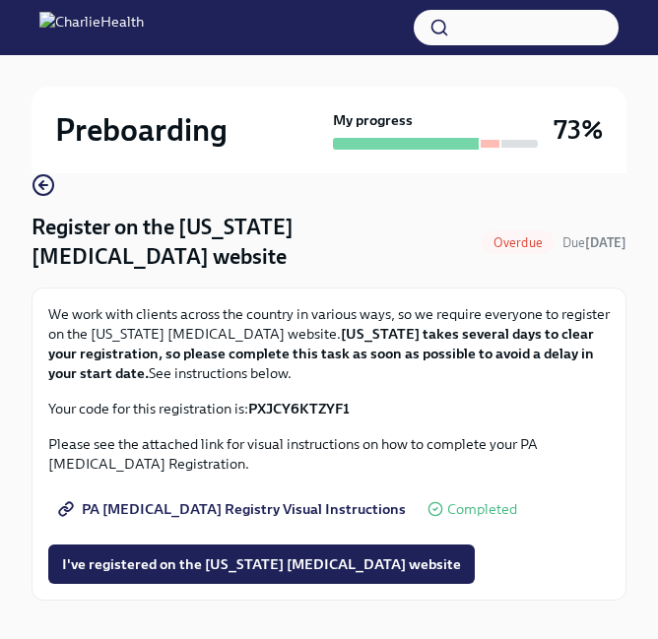  What do you see at coordinates (578, 130) in the screenshot?
I see `h3: 73%` at bounding box center [578, 130].